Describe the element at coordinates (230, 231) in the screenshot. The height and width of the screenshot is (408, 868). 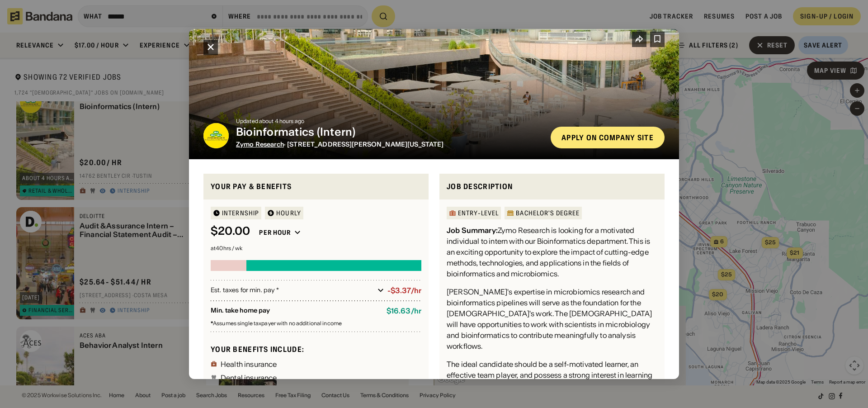
I see `div: $ 20.00` at that location.